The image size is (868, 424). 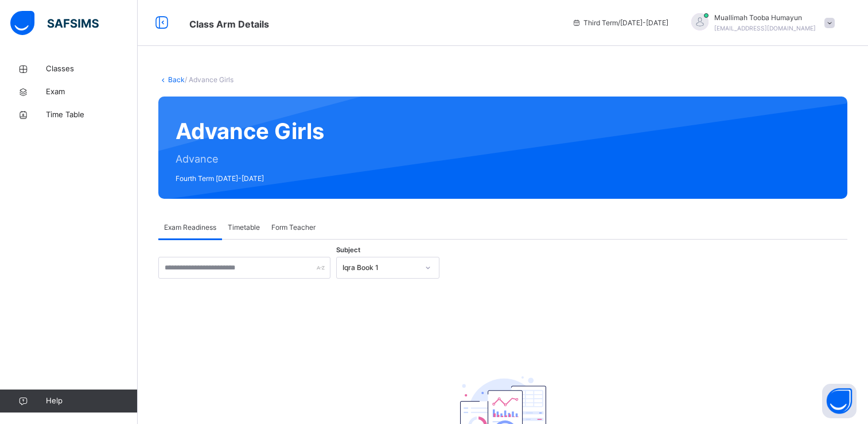 What do you see at coordinates (92, 69) in the screenshot?
I see `span: Classes` at bounding box center [92, 69].